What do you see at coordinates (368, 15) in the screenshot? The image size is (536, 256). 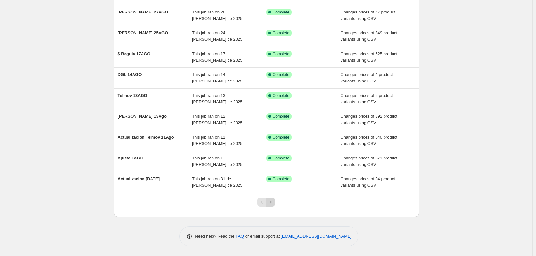 I see `span: Changes prices of 47 product variants using CSV` at bounding box center [368, 15].